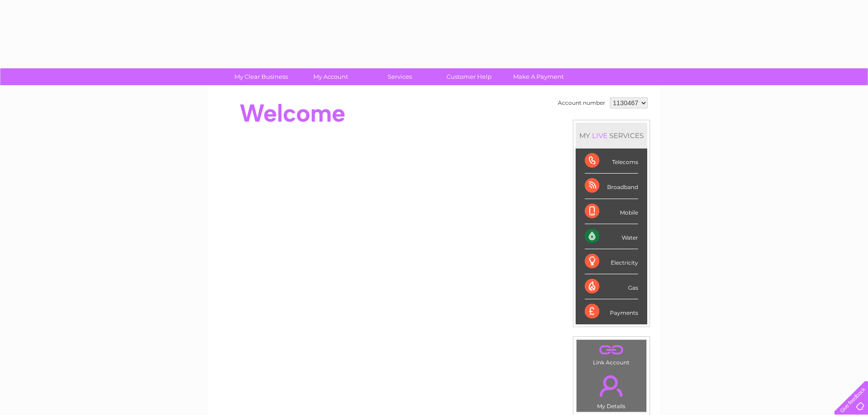 This screenshot has width=868, height=415. What do you see at coordinates (611, 354) in the screenshot?
I see `td: Link Account` at bounding box center [611, 354].